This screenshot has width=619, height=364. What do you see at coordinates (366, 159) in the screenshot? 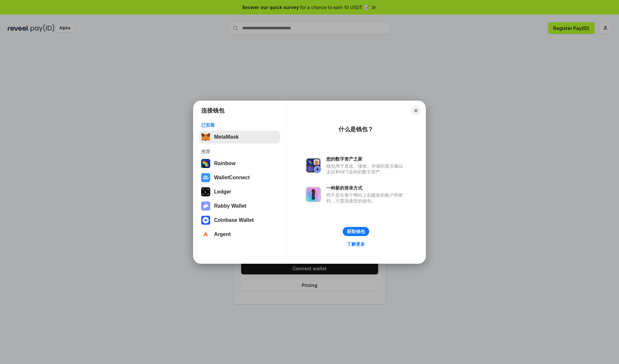
I see `div: 您的数字资产之家` at bounding box center [366, 159].